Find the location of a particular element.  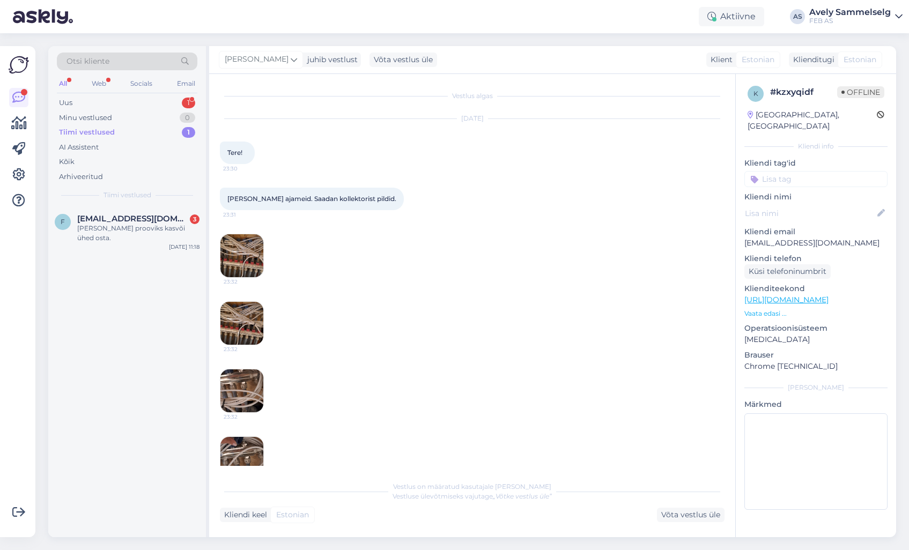

p: Märkmed is located at coordinates (816, 404).